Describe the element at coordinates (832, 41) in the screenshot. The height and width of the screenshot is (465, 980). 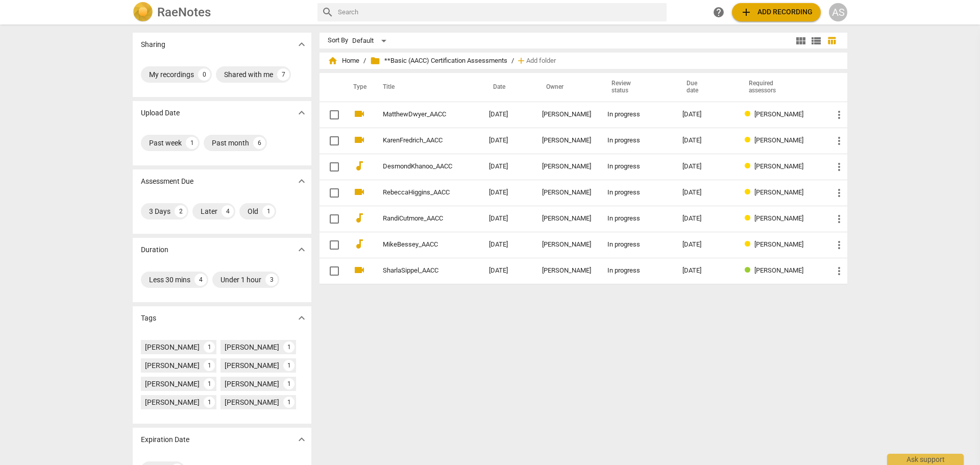
I see `button: Table view` at that location.